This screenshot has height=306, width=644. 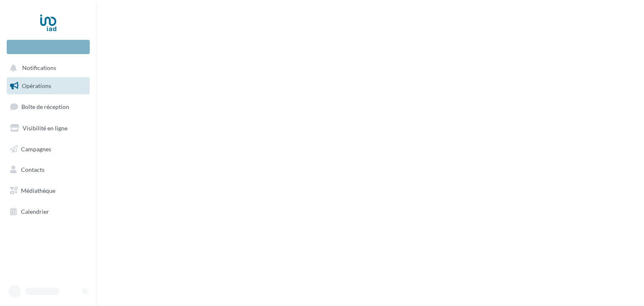 I want to click on span: Opérations, so click(x=37, y=86).